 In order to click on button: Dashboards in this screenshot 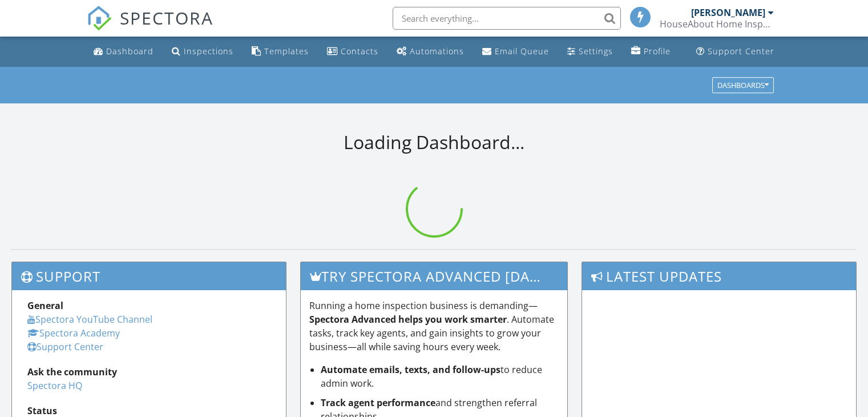, I will do `click(744, 85)`.